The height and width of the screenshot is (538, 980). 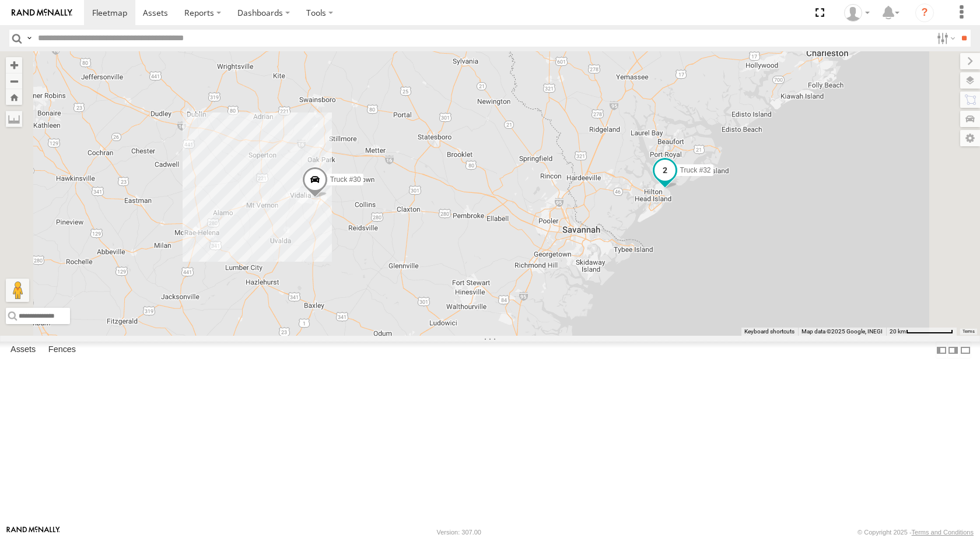 What do you see at coordinates (965, 350) in the screenshot?
I see `label: Hide Summary Table` at bounding box center [965, 350].